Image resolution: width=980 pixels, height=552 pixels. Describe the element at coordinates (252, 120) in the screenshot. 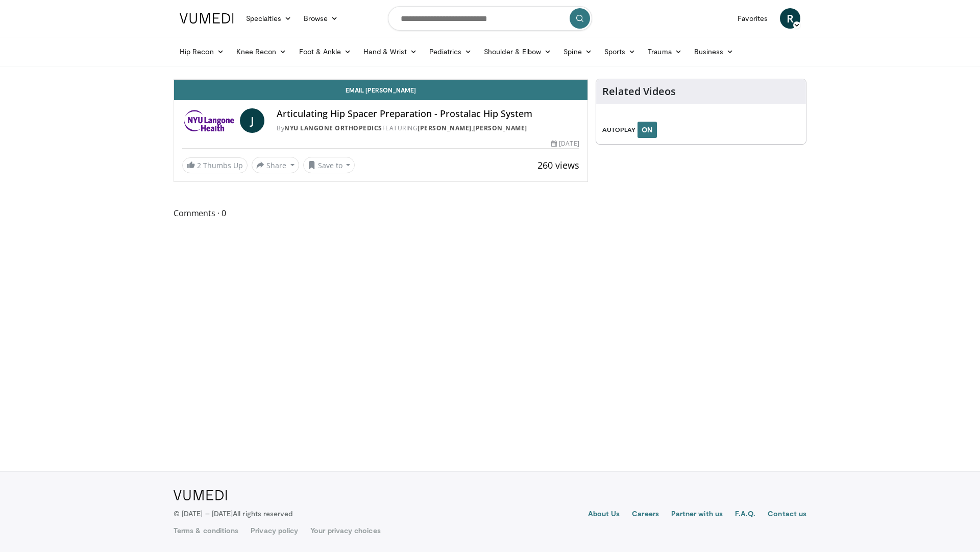

I see `a: J` at that location.